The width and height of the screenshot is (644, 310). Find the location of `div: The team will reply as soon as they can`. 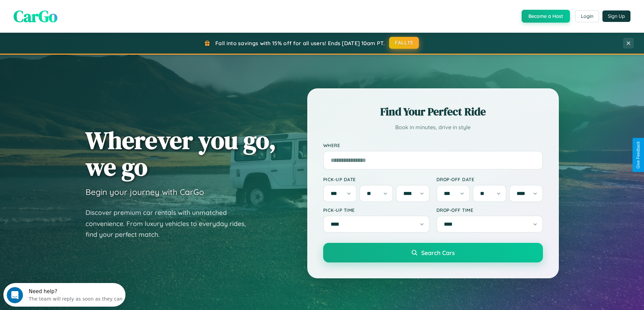

div: The team will reply as soon as they can is located at coordinates (73, 14).